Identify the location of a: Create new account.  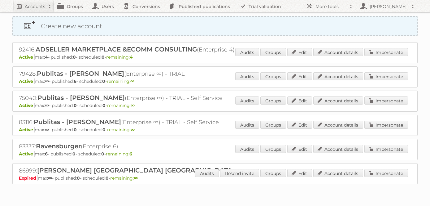
(215, 26).